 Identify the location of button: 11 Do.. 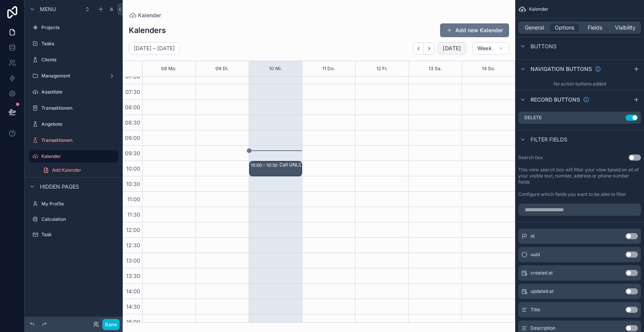
(328, 69).